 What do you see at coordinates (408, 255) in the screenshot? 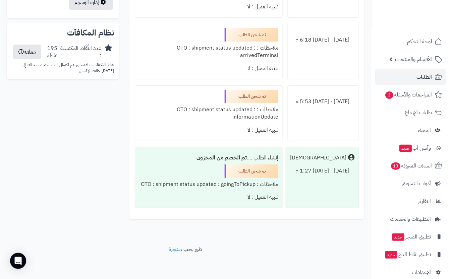
I see `span: تطبيق نقاط البيع` at bounding box center [408, 255].